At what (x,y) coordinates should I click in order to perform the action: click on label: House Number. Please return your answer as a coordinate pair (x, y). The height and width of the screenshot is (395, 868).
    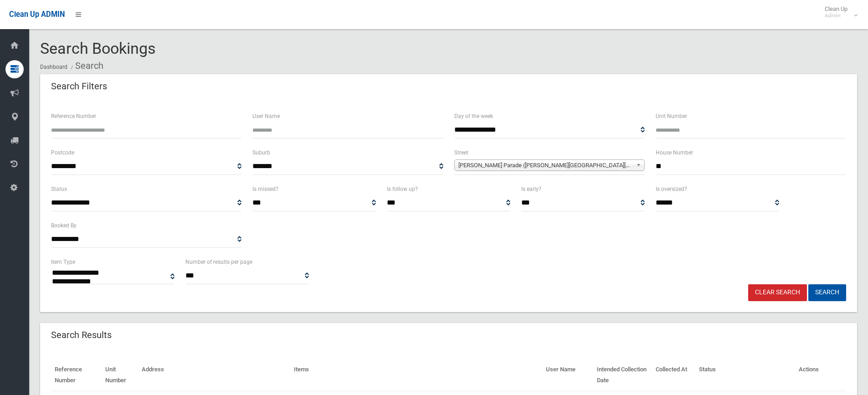
    Looking at the image, I should click on (674, 153).